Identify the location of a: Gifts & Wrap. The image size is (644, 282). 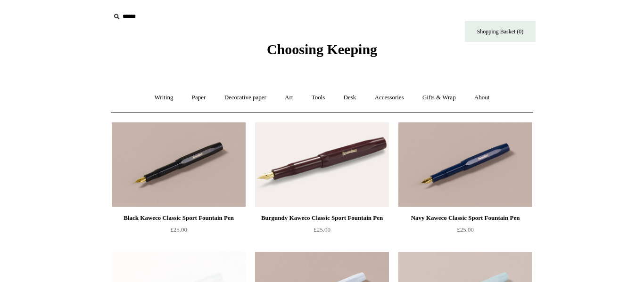
(439, 98).